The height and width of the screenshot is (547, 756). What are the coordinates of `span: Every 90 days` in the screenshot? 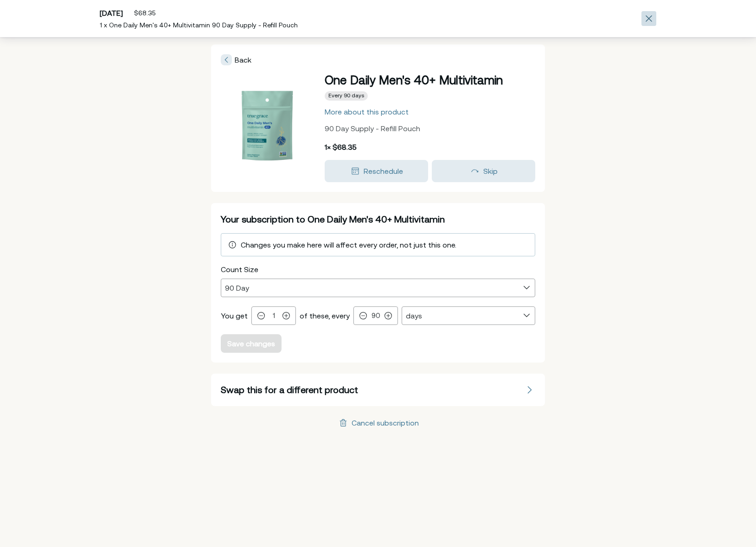 It's located at (346, 96).